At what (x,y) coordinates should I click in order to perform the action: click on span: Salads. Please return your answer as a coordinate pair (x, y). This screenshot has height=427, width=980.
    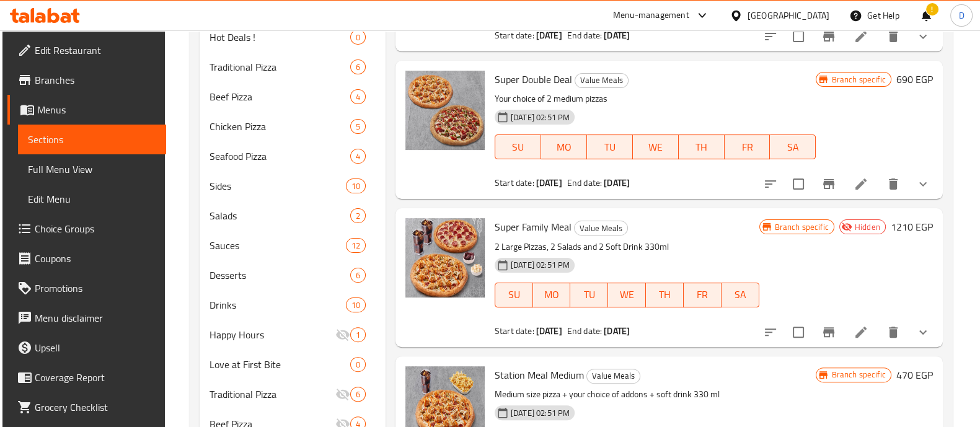
    Looking at the image, I should click on (280, 216).